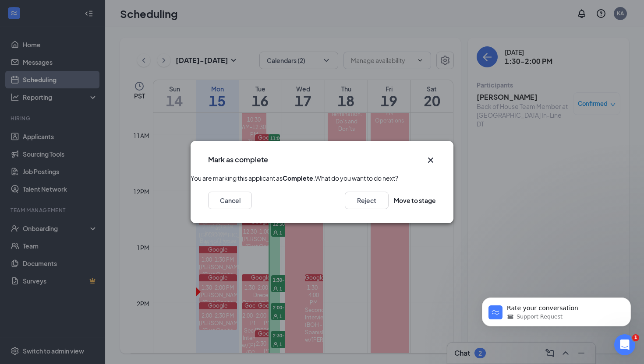  What do you see at coordinates (636, 338) in the screenshot?
I see `span: 1` at bounding box center [636, 338].